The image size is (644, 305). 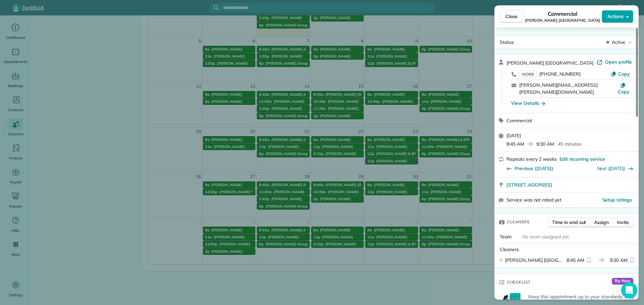 What do you see at coordinates (528, 103) in the screenshot?
I see `div: View Details` at bounding box center [528, 103].